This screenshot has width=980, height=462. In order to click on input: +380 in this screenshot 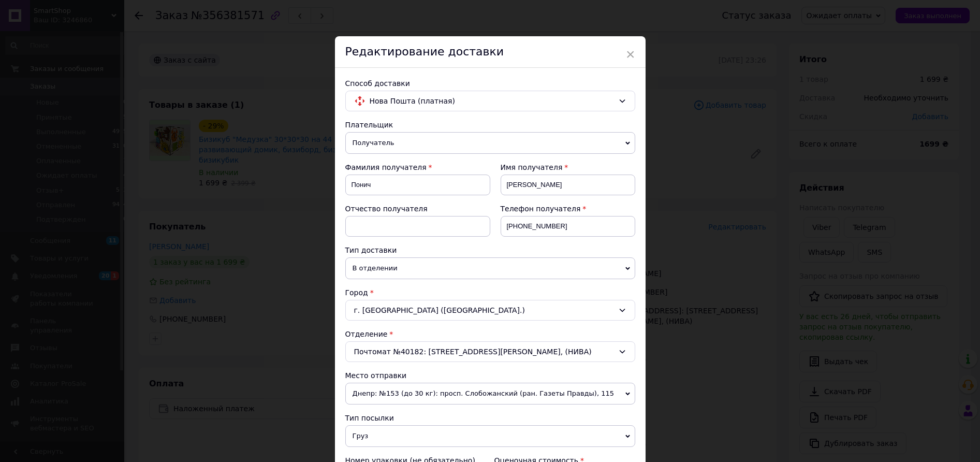, I will do `click(568, 226)`.